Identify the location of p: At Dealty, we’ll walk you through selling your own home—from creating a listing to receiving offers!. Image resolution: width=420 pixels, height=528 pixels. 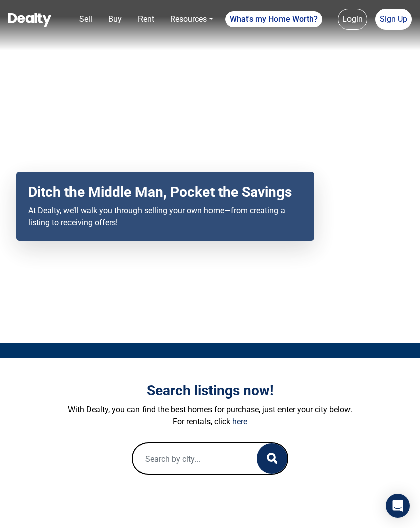
(165, 217).